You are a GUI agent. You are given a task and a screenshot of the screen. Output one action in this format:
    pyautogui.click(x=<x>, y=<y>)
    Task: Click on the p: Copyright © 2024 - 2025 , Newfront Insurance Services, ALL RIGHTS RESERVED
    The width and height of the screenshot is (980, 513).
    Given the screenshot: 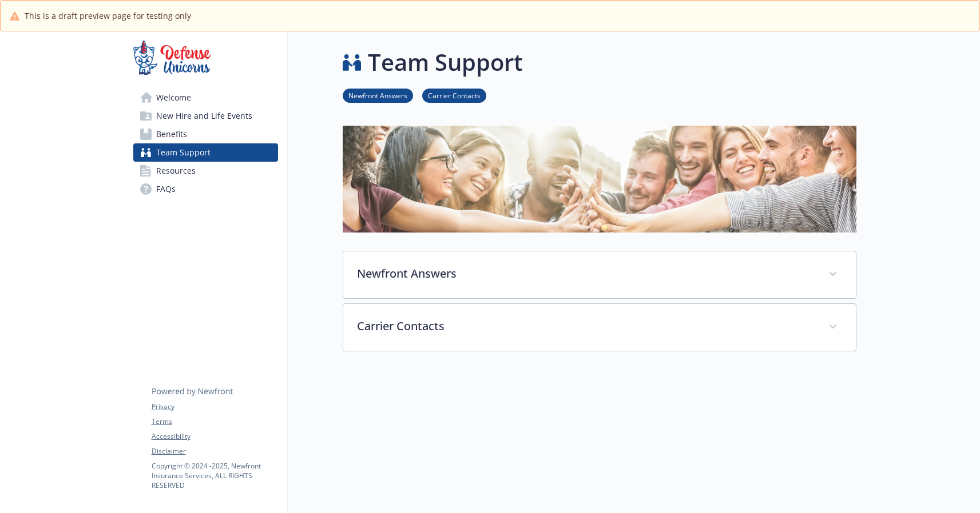 What is the action you would take?
    pyautogui.click(x=214, y=476)
    